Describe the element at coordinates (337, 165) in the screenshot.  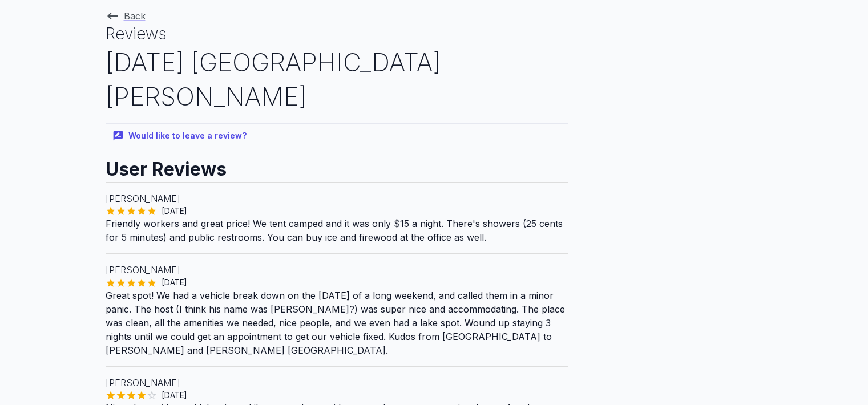
I see `h2: User Reviews` at that location.